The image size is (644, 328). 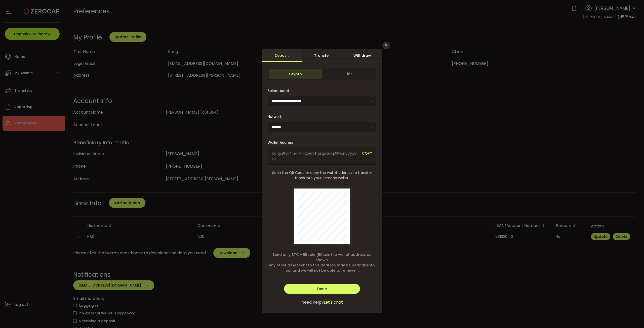 What do you see at coordinates (333, 302) in the screenshot?
I see `span: Let's chat` at bounding box center [333, 302].